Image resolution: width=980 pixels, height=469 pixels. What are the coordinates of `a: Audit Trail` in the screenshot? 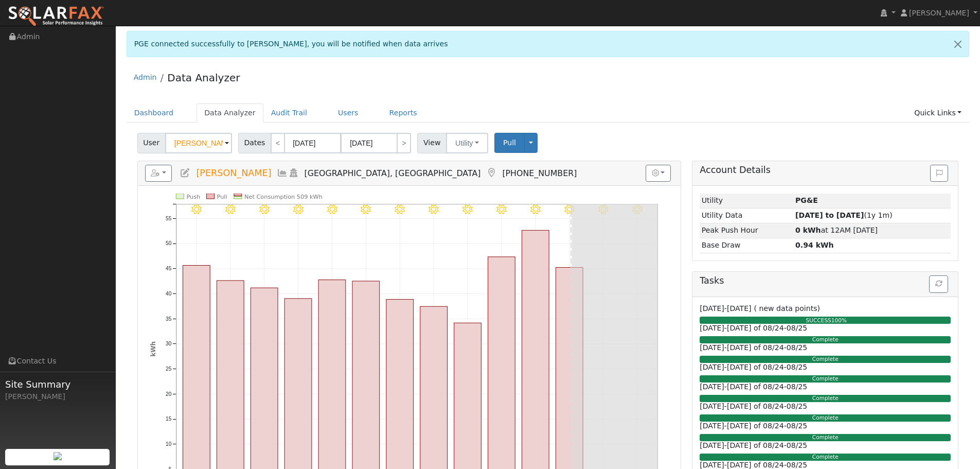 It's located at (289, 113).